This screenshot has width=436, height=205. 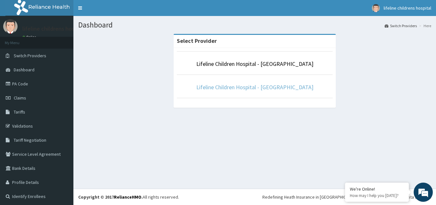 I want to click on span: Tariff Negotiation, so click(x=30, y=140).